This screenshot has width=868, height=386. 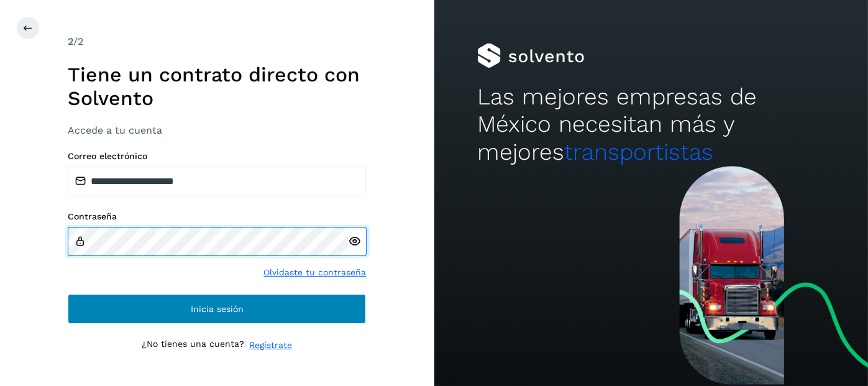 I want to click on span: transportistas, so click(x=639, y=152).